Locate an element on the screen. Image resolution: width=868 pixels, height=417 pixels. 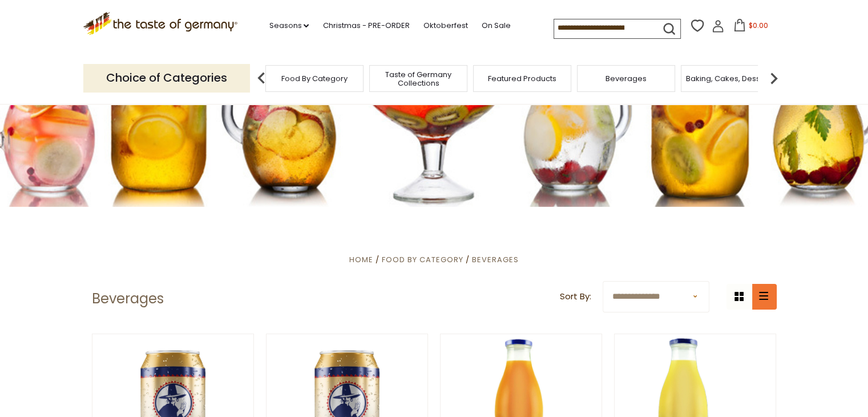
a: Seasons is located at coordinates (288, 25).